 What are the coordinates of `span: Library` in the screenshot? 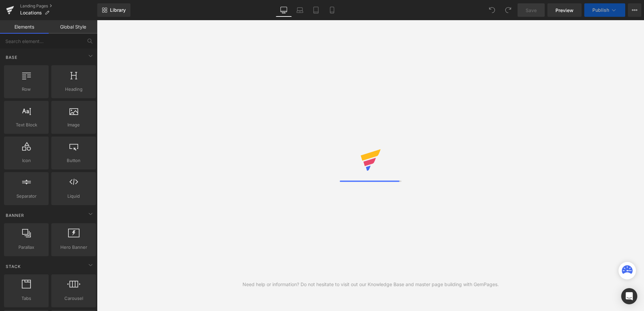 It's located at (118, 10).